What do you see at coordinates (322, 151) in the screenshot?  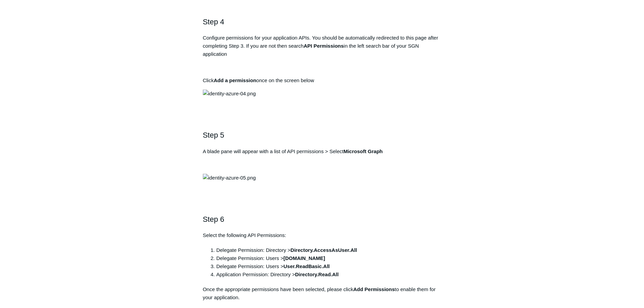 I see `p: A blade pane will appear with a list of API permissions > Select` at bounding box center [322, 151].